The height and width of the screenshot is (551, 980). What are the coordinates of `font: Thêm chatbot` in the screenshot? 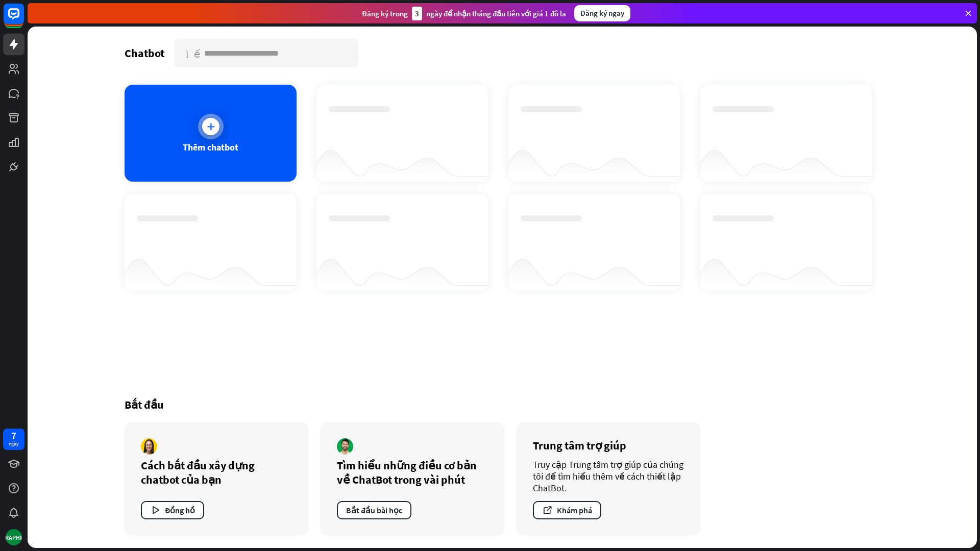 It's located at (211, 147).